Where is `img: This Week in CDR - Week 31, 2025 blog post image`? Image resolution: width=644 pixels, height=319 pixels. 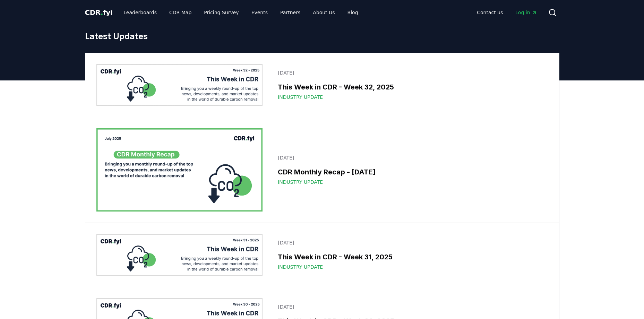
img: This Week in CDR - Week 31, 2025 blog post image is located at coordinates (180, 255).